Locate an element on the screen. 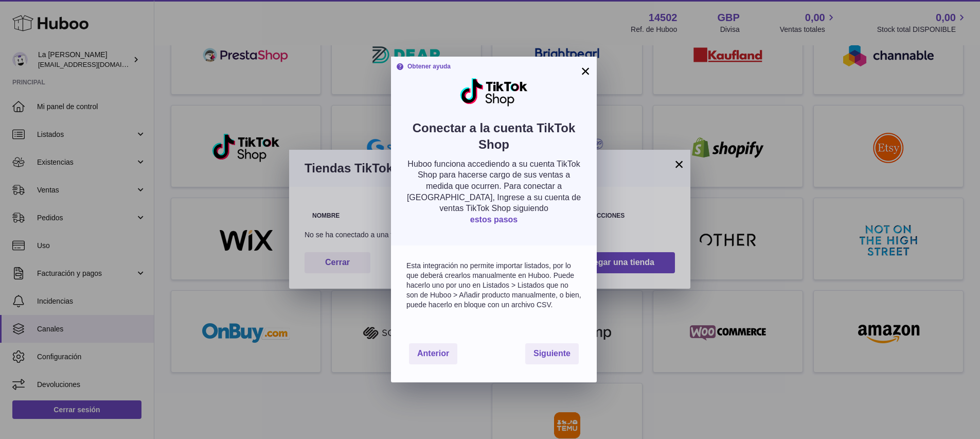  font: estos pasos is located at coordinates (494, 219).